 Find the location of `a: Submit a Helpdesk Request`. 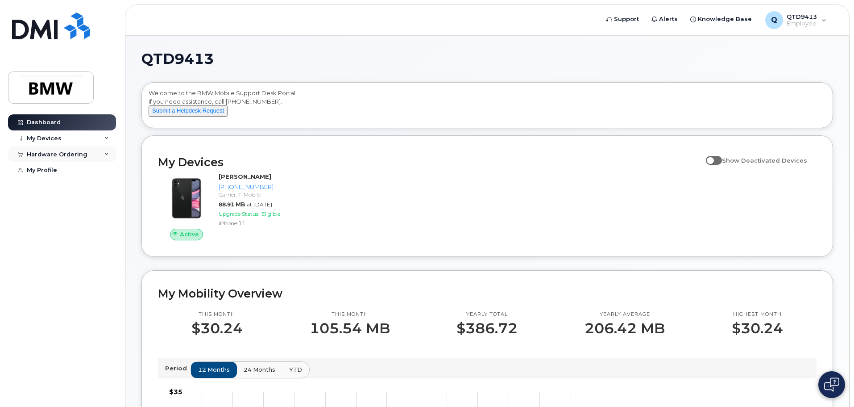

a: Submit a Helpdesk Request is located at coordinates (188, 110).